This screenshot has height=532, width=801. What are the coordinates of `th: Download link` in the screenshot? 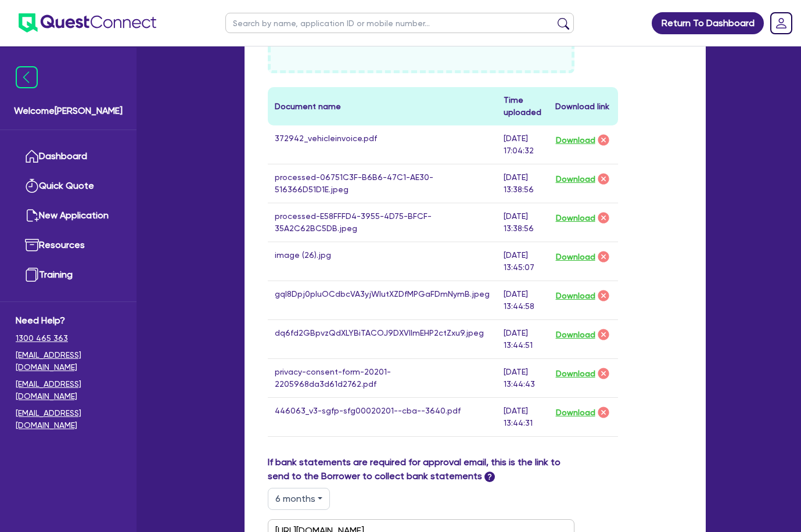 It's located at (583, 107).